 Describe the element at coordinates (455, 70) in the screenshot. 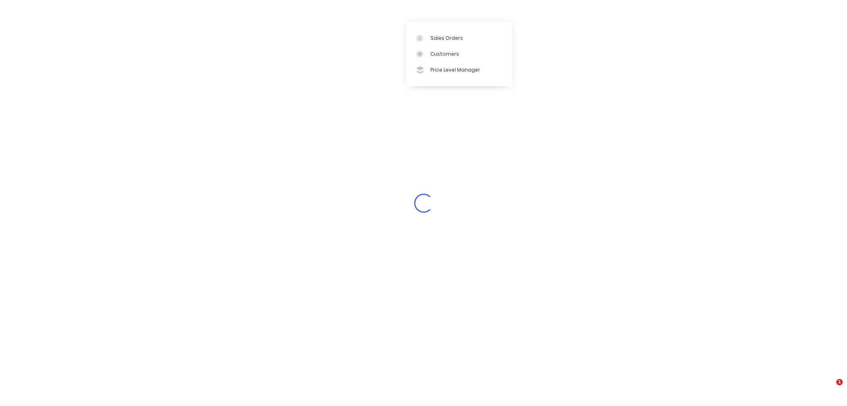

I see `div: Price Level Manager` at that location.